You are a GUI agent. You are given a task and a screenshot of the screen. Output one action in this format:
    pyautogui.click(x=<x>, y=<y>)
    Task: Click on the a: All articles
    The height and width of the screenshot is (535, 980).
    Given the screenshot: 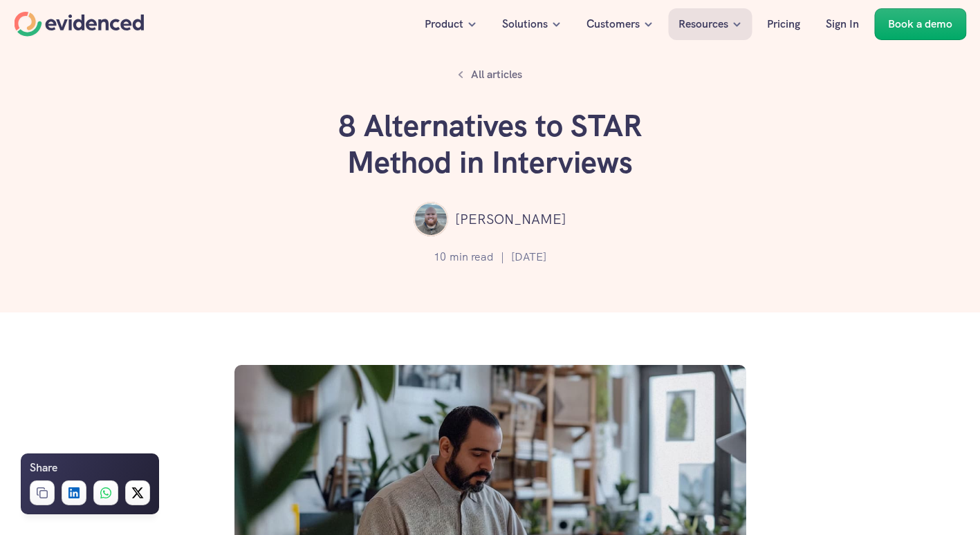 What is the action you would take?
    pyautogui.click(x=489, y=74)
    